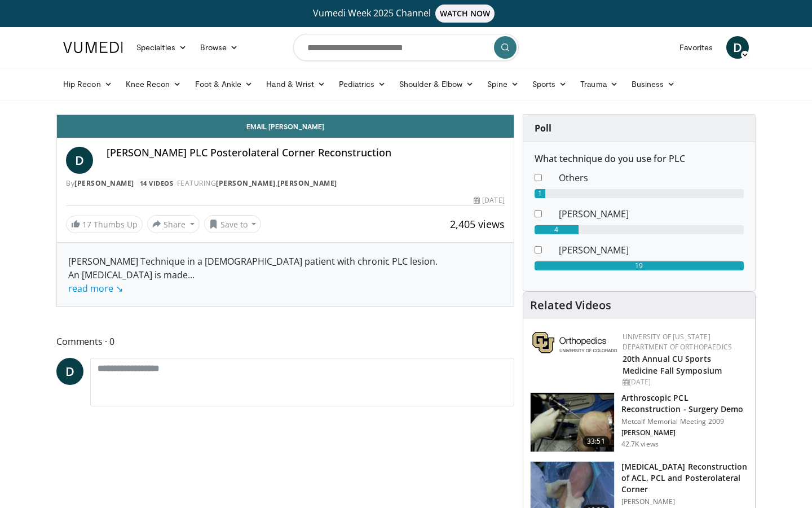  I want to click on a: Vumedi Week 2025 ChannelWATCH NOW, so click(406, 14).